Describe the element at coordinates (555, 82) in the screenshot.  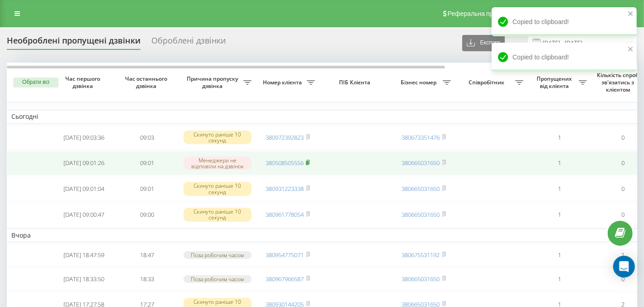
I see `span: Пропущених від клієнта` at that location.